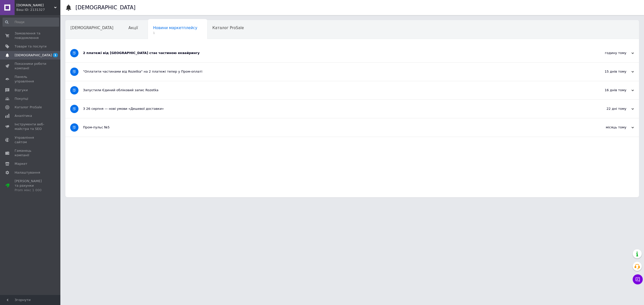 The width and height of the screenshot is (644, 305). I want to click on span: Новини маркетплейсу, so click(175, 28).